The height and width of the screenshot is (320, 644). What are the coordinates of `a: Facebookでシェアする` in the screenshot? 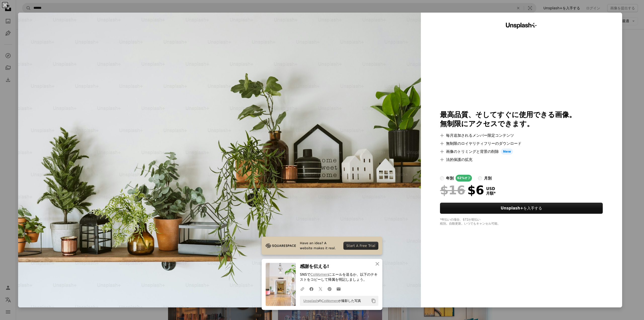 It's located at (311, 289).